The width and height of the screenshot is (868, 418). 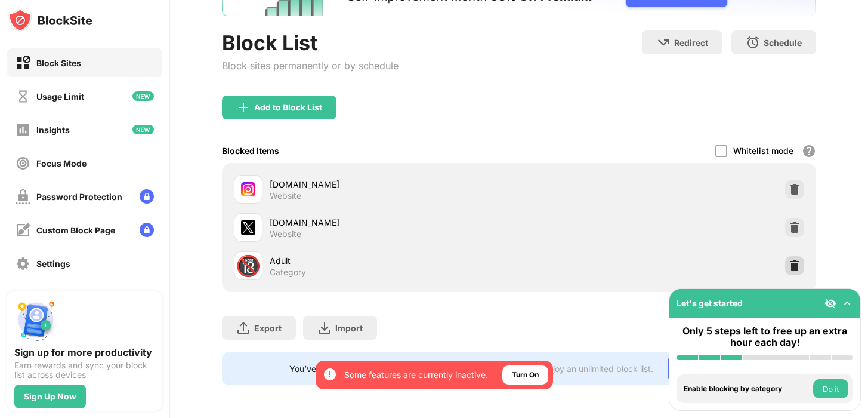 What do you see at coordinates (50, 396) in the screenshot?
I see `div: Sign Up Now` at bounding box center [50, 396].